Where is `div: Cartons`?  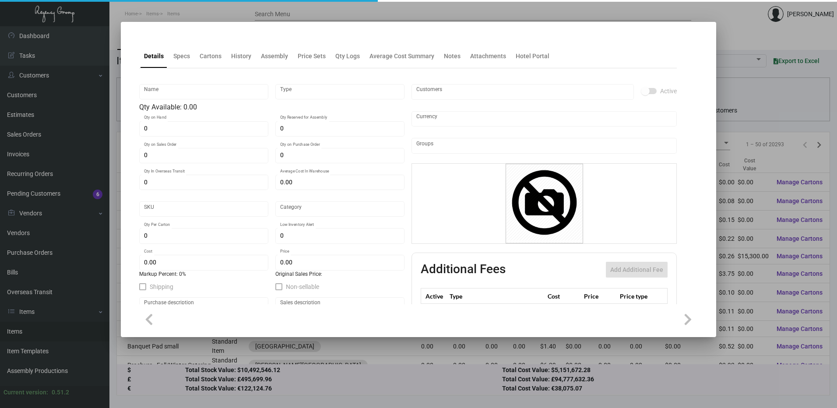 div: Cartons is located at coordinates (210, 56).